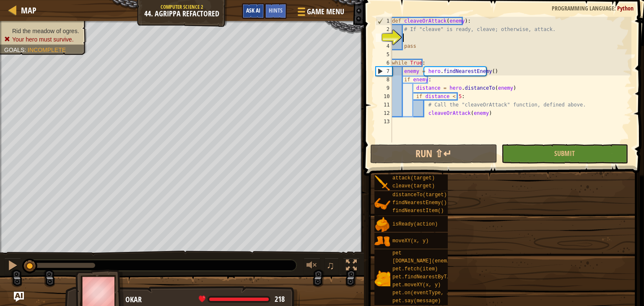 Image resolution: width=644 pixels, height=306 pixels. What do you see at coordinates (384, 21) in the screenshot?
I see `div: 1` at bounding box center [384, 21].